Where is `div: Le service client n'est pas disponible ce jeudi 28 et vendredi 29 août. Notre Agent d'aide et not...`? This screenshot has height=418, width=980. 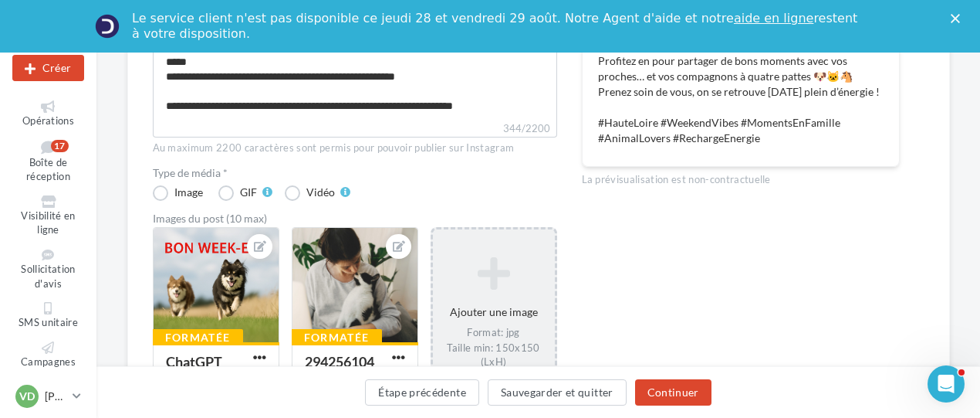
div: Le service client n'est pas disponible ce jeudi 28 et vendredi 29 août. Notre Agent d'aide et not... is located at coordinates (496, 27).